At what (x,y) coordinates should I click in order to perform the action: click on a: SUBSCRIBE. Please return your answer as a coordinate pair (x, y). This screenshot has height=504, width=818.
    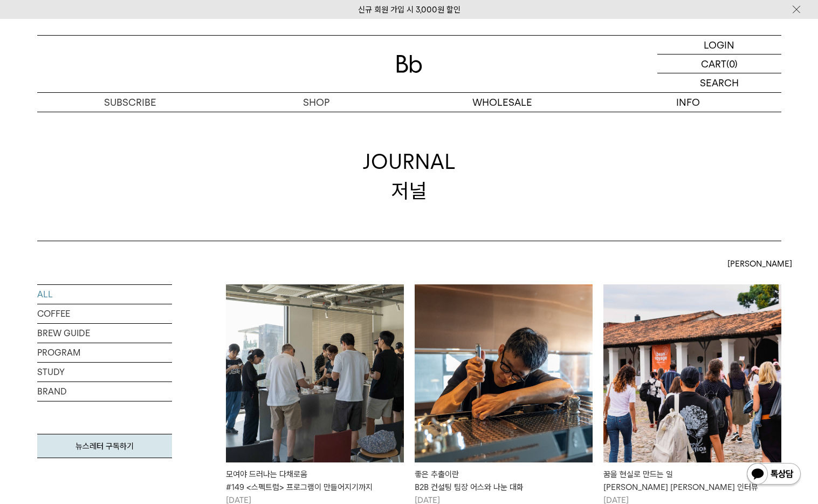
    Looking at the image, I should click on (130, 102).